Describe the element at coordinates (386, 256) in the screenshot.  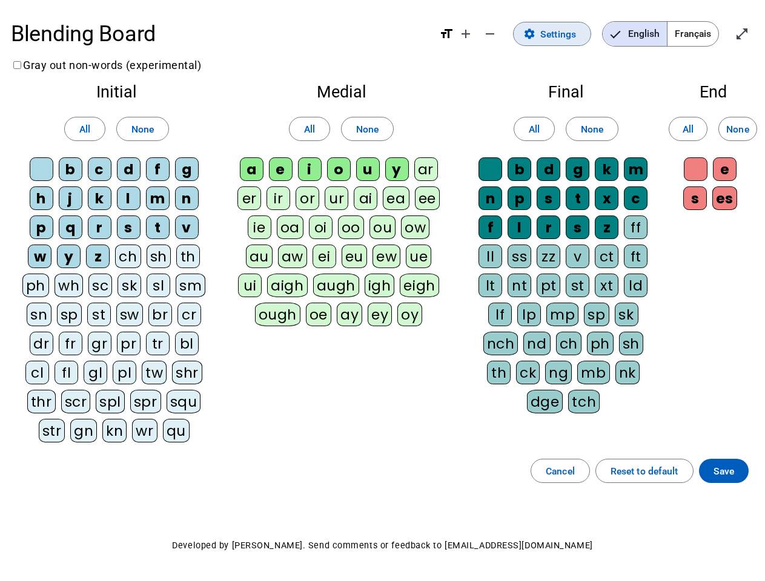
I see `div: ew` at that location.